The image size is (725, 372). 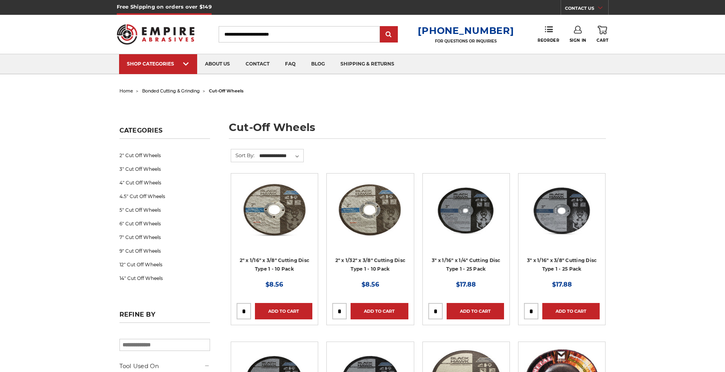 I want to click on a: Cart, so click(x=602, y=34).